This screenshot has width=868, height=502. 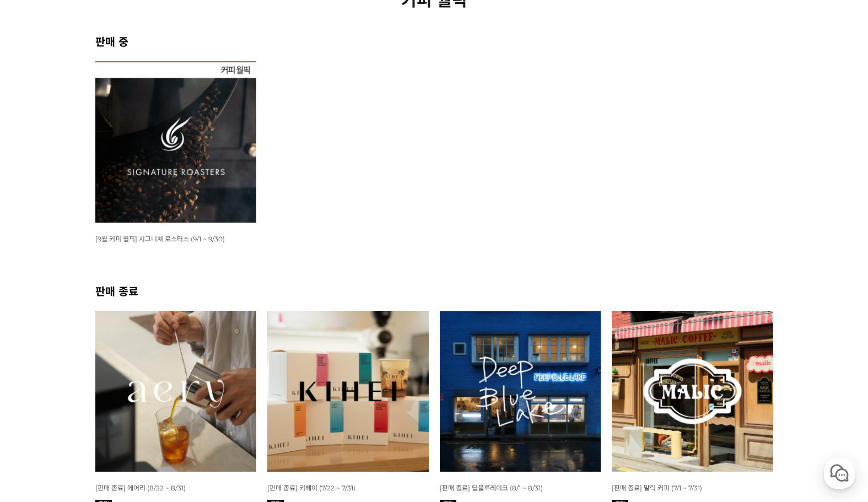 I want to click on span: [9월 커피 월픽] 시그니쳐 로스터스 (9/1 ~ 9/30), so click(x=160, y=239).